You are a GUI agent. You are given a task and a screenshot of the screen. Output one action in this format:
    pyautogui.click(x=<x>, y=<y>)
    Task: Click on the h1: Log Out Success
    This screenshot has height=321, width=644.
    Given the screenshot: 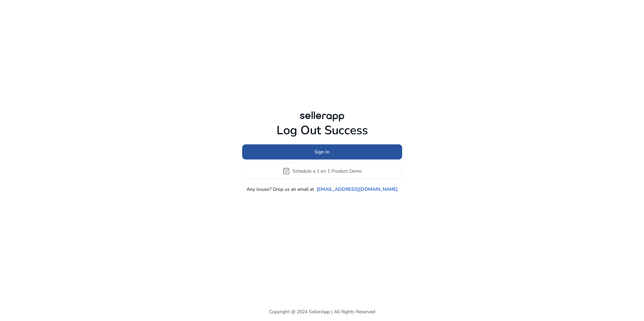 What is the action you would take?
    pyautogui.click(x=322, y=130)
    